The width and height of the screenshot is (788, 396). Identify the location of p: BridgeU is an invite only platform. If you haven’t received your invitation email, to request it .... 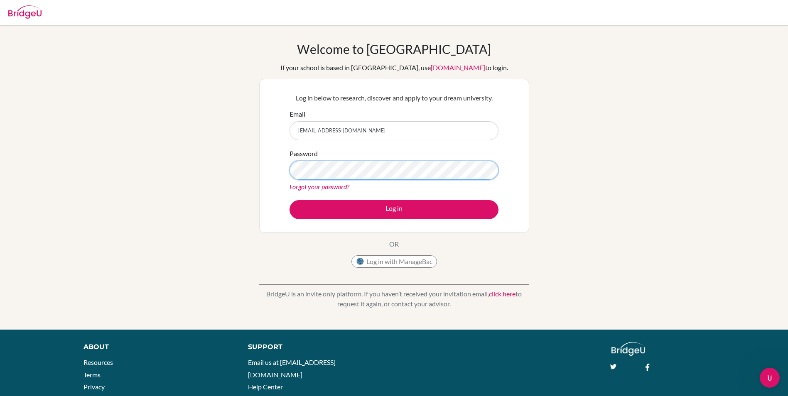
(394, 299).